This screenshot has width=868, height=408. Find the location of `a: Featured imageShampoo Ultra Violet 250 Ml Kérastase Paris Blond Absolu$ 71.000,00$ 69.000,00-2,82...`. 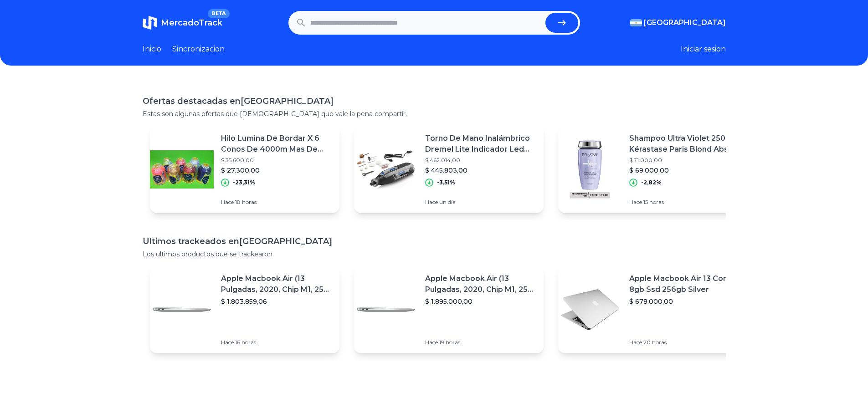

a: Featured imageShampoo Ultra Violet 250 Ml Kérastase Paris Blond Absolu$ 71.000,00$ 69.000,00-2,82... is located at coordinates (653, 170).